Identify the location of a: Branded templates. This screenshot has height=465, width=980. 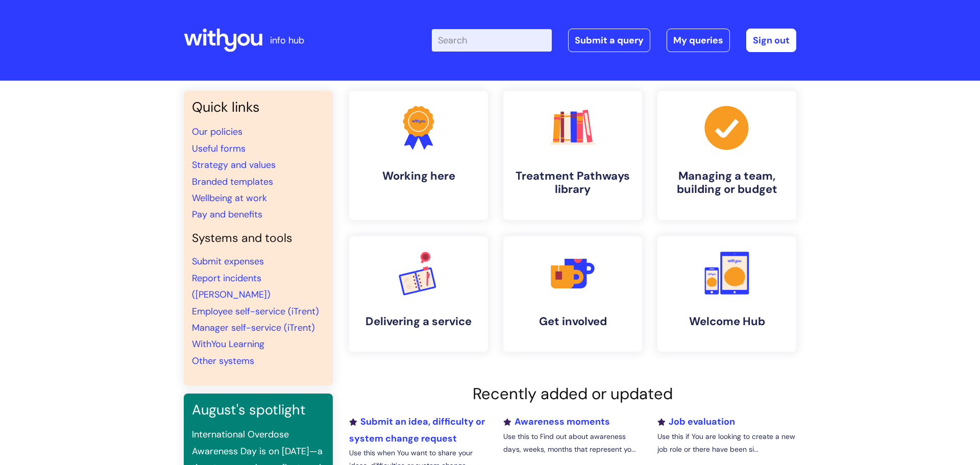
(232, 181).